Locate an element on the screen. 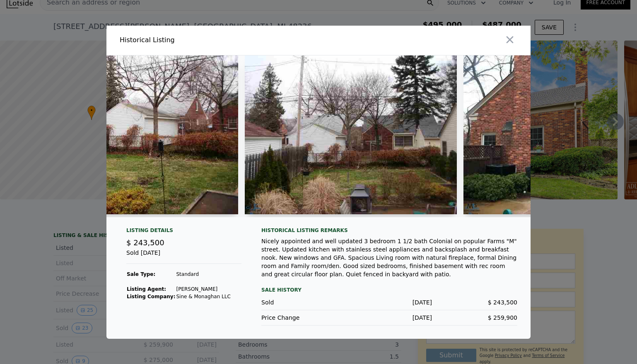 The height and width of the screenshot is (364, 637). strong: Listing Agent: is located at coordinates (146, 289).